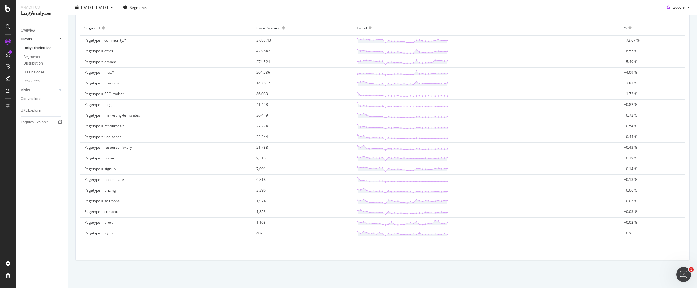 The image size is (697, 288). Describe the element at coordinates (43, 81) in the screenshot. I see `a: Resources` at that location.